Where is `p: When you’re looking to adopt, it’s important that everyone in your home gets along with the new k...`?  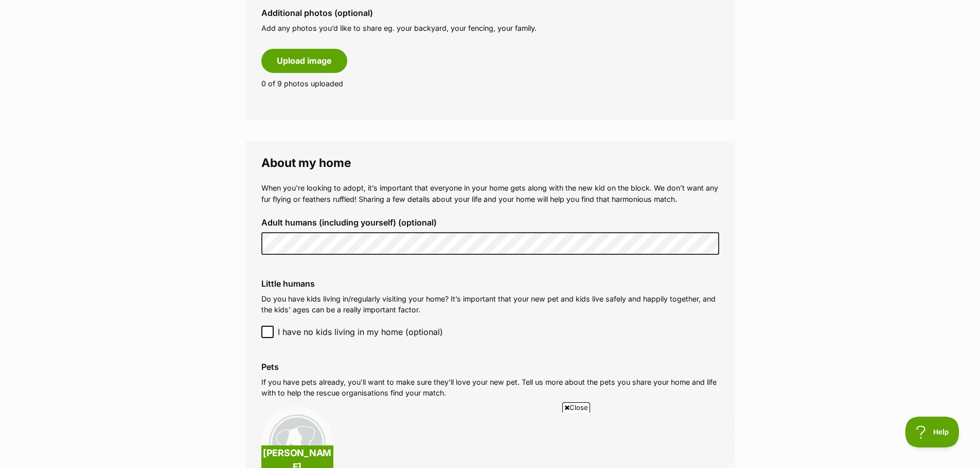
p: When you’re looking to adopt, it’s important that everyone in your home gets along with the new k... is located at coordinates (490, 194).